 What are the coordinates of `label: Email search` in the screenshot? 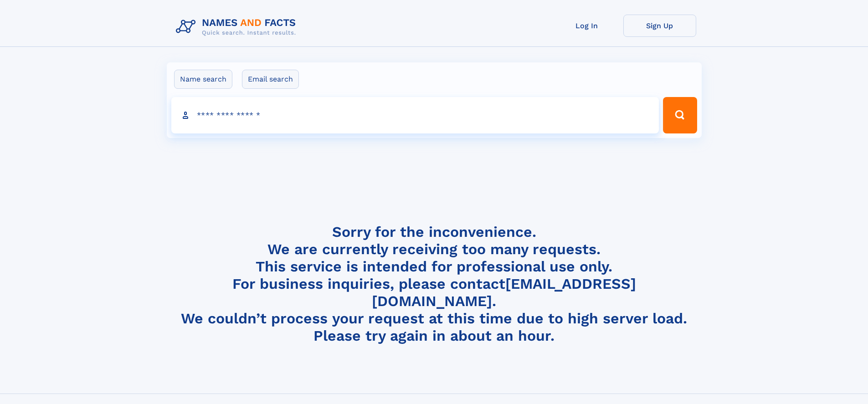 It's located at (270, 79).